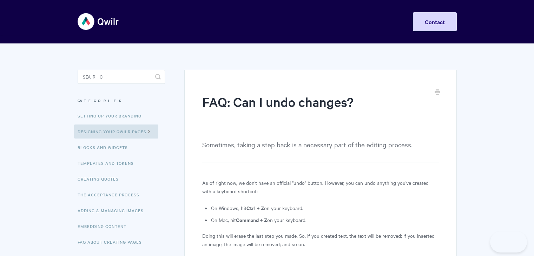 The width and height of the screenshot is (534, 256). Describe the element at coordinates (108, 163) in the screenshot. I see `a: Templates and Tokens` at that location.